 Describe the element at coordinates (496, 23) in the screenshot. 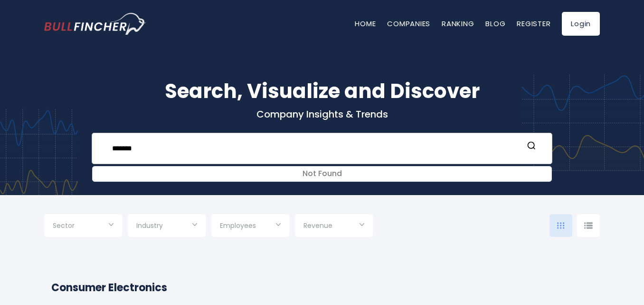

I see `a: Blog` at that location.